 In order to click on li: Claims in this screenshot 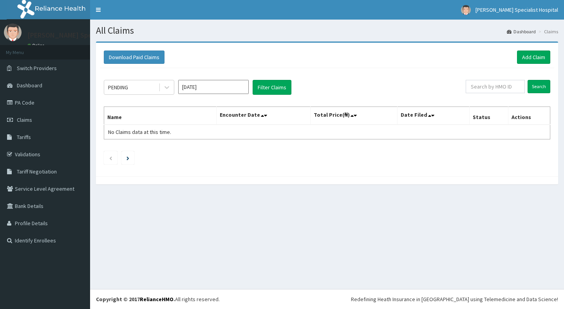, I will do `click(547, 31)`.